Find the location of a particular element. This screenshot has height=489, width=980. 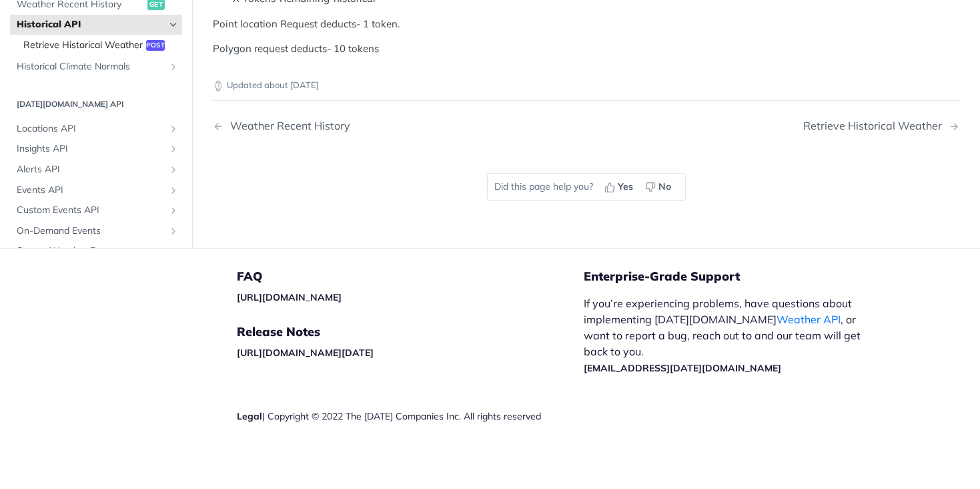

span: No is located at coordinates (665, 187).